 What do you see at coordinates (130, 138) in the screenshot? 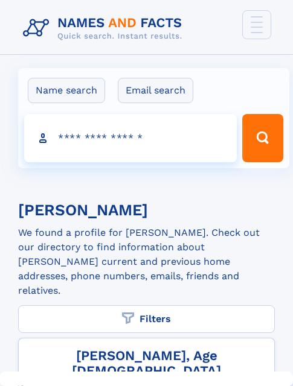
I see `input: search input` at bounding box center [130, 138].